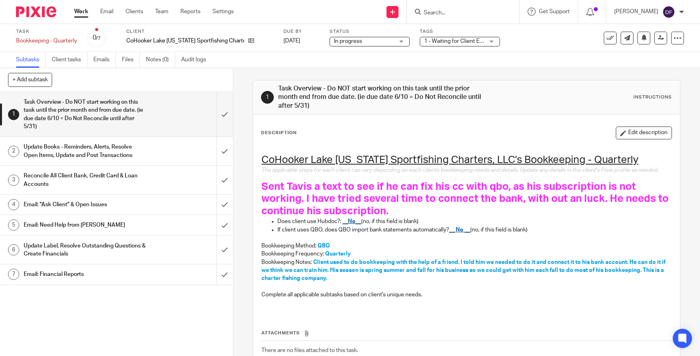 Image resolution: width=700 pixels, height=356 pixels. I want to click on div: Instructions, so click(653, 97).